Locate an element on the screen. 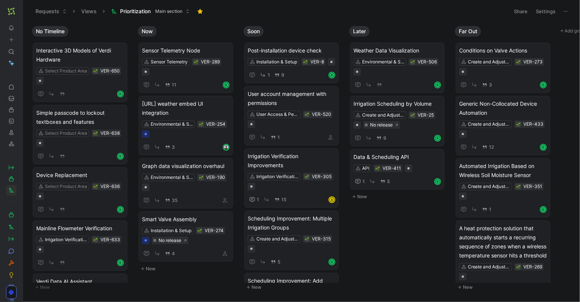 The height and width of the screenshot is (302, 580). span: Graph data visualization overhaul is located at coordinates (186, 166).